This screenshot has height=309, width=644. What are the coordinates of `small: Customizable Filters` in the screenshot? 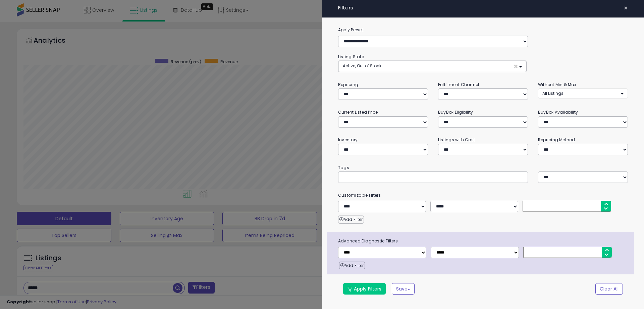 It's located at (483, 195).